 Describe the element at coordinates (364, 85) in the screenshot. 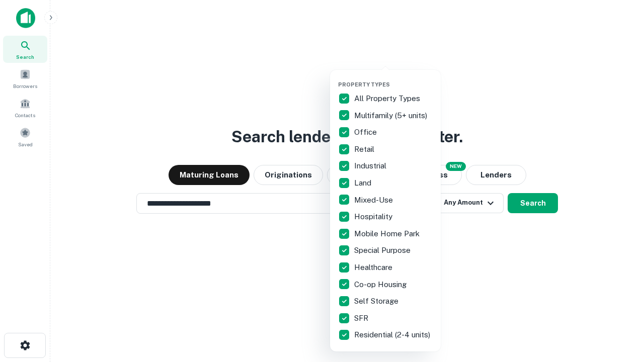

I see `span: Property Types` at that location.